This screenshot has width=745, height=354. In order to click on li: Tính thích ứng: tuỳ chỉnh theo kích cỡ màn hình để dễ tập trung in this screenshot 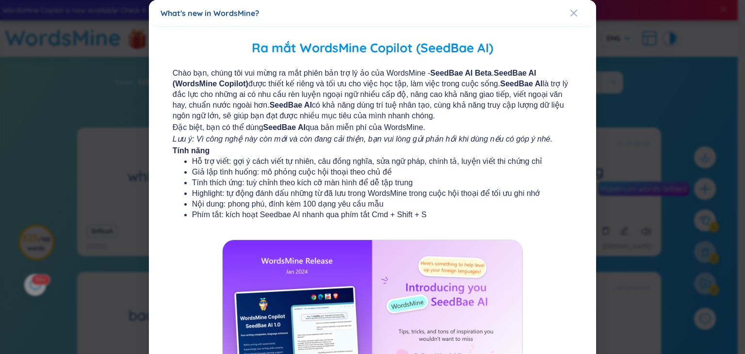, I will do `click(372, 183)`.